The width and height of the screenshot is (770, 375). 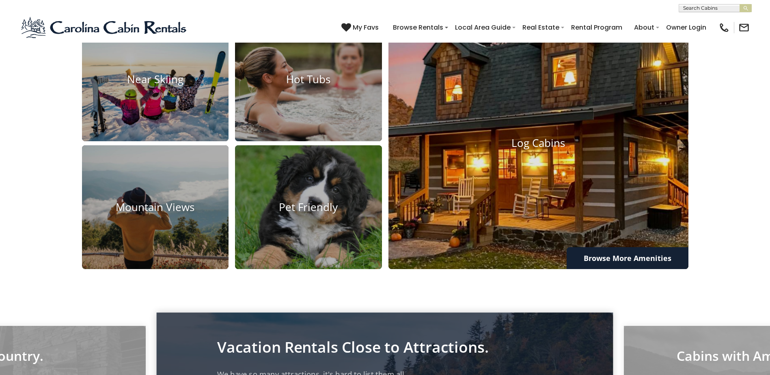 I want to click on a: Mountain Views, so click(x=156, y=207).